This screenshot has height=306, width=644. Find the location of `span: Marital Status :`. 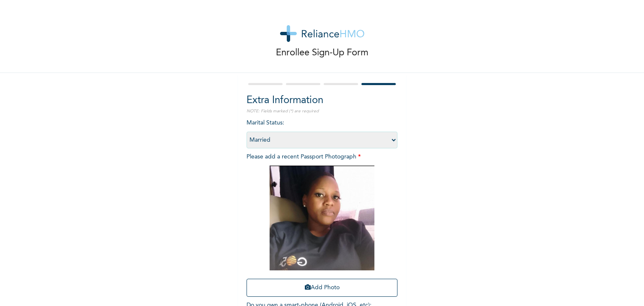

span: Marital Status : is located at coordinates (322, 131).